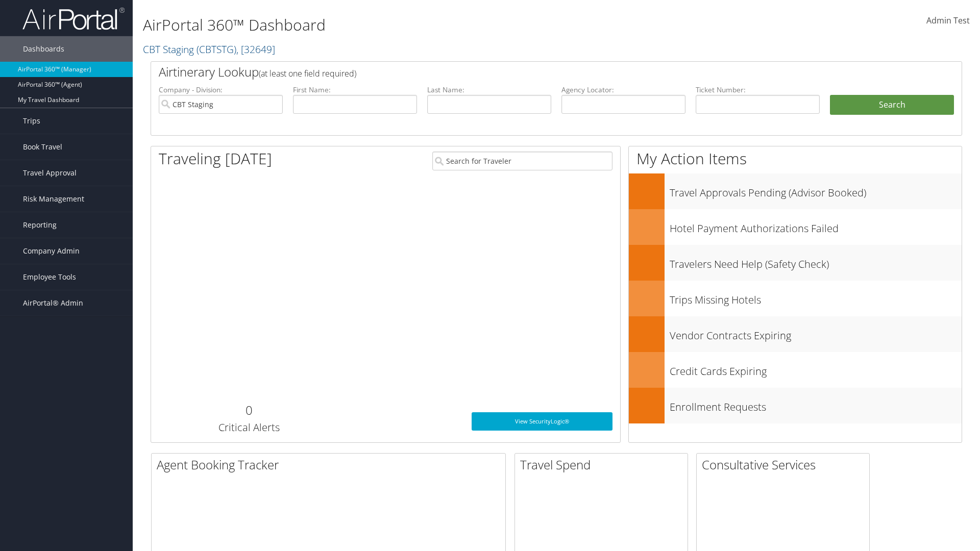 The width and height of the screenshot is (980, 551). I want to click on a: Hotel Payment Authorizations Failed, so click(795, 227).